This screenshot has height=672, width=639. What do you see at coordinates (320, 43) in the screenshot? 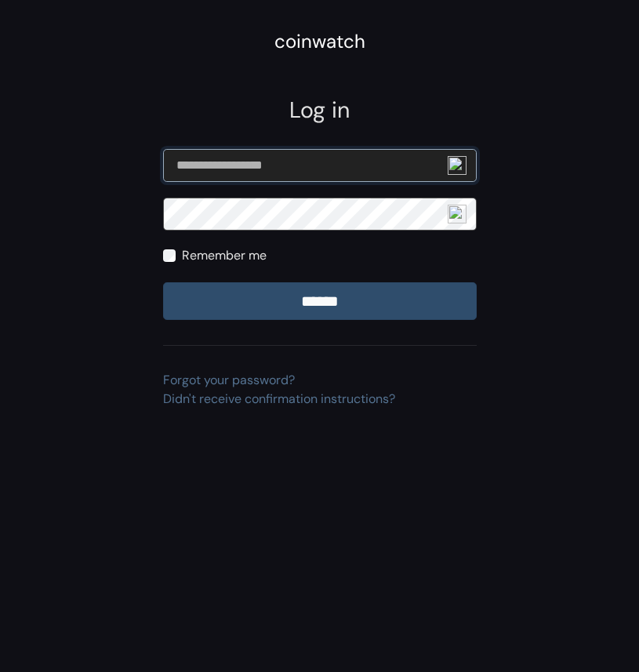
I see `a: coinwatch` at bounding box center [320, 43].